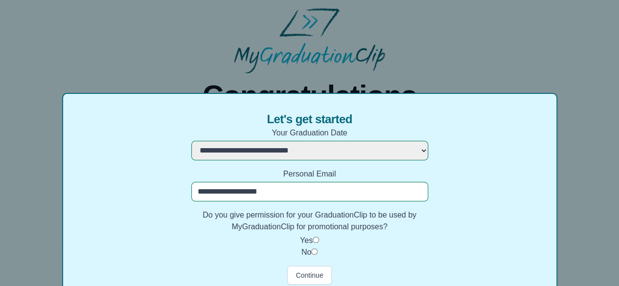 The height and width of the screenshot is (286, 619). What do you see at coordinates (309, 275) in the screenshot?
I see `button: Continue` at bounding box center [309, 275].